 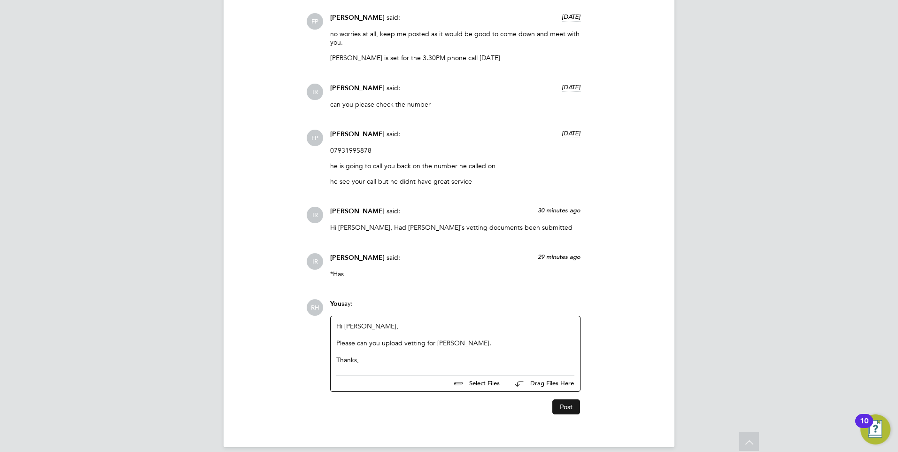 What do you see at coordinates (540, 384) in the screenshot?
I see `button: Drag Files Here` at bounding box center [540, 384].